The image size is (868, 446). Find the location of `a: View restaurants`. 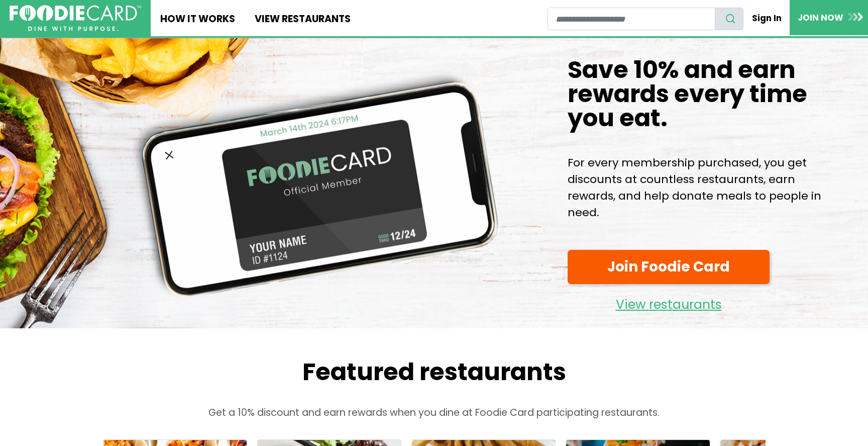

a: View restaurants is located at coordinates (669, 302).